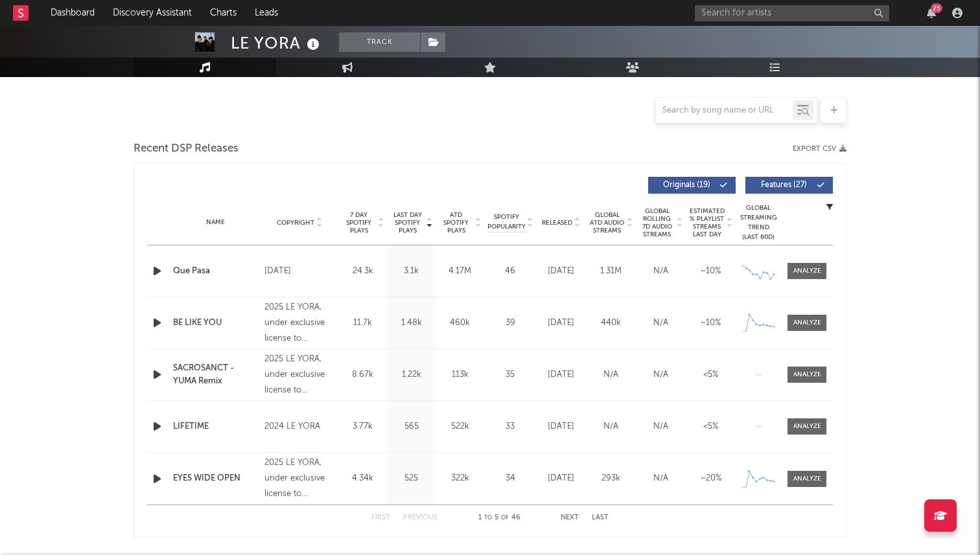  Describe the element at coordinates (215, 479) in the screenshot. I see `a: EYES WIDE OPEN` at that location.